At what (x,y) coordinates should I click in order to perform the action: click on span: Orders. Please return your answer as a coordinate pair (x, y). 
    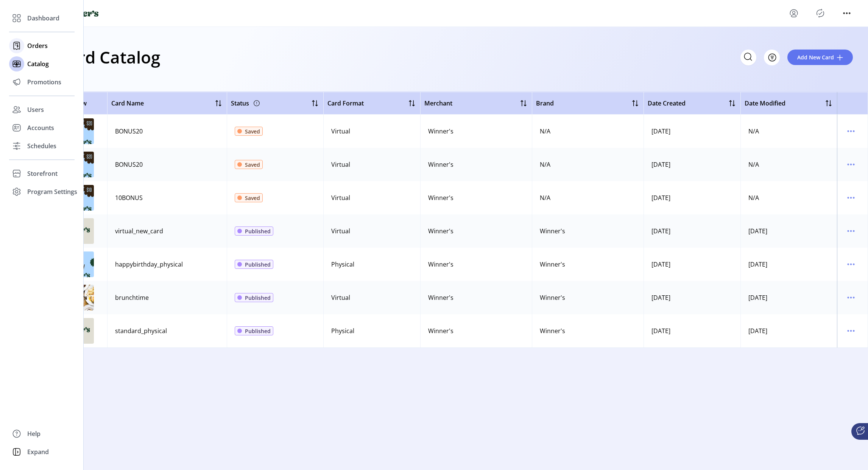
    Looking at the image, I should click on (37, 46).